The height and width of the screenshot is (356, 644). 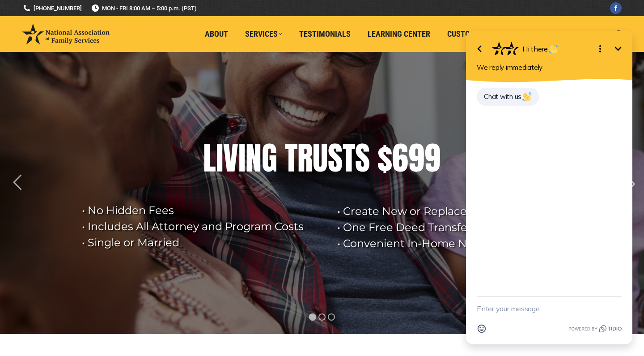 I want to click on span: MON - FRI 8:00 AM – 5:00 p.m. (PST), so click(x=143, y=8).